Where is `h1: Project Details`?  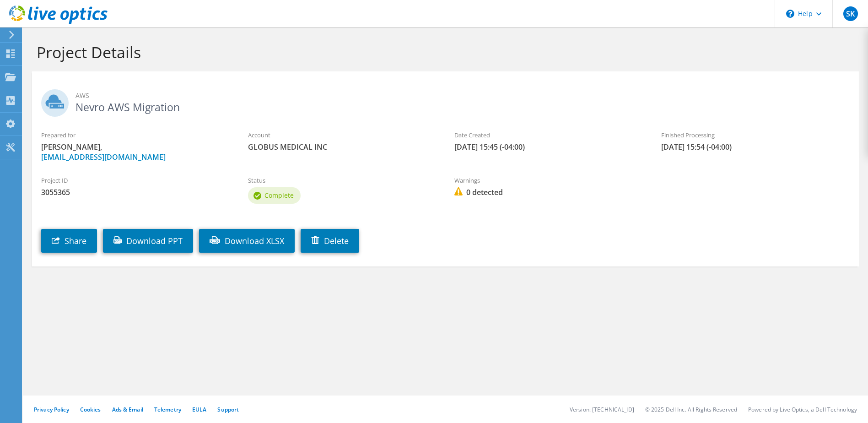
h1: Project Details is located at coordinates (443, 52).